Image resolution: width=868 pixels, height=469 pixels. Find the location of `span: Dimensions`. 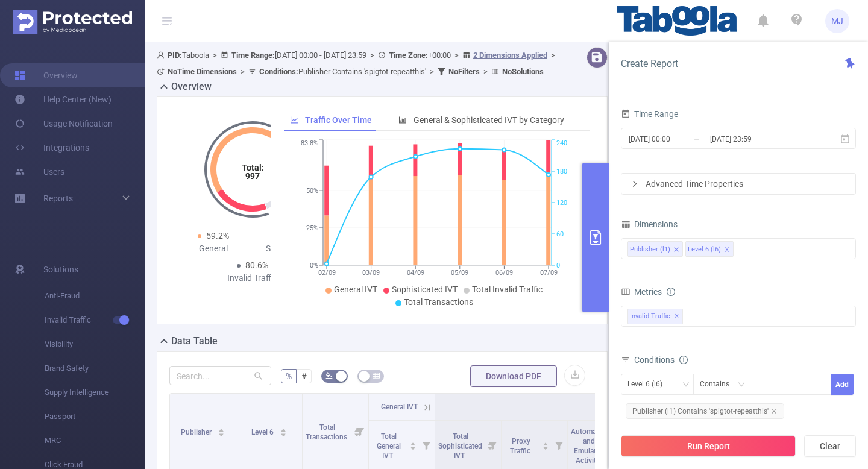

span: Dimensions is located at coordinates (650, 224).